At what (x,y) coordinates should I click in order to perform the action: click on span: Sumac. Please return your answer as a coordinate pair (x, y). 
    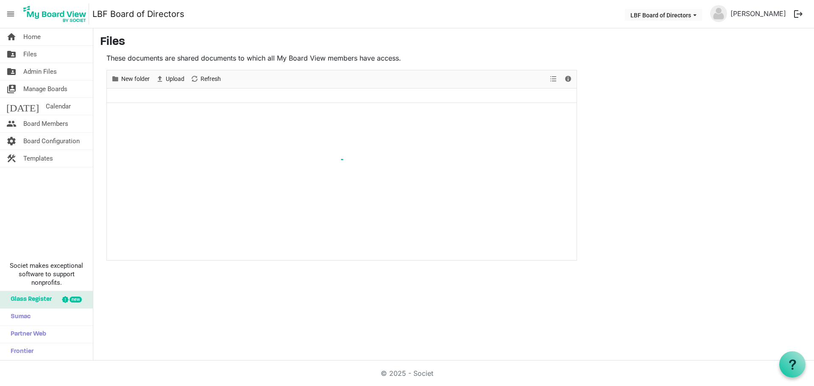
    Looking at the image, I should click on (18, 317).